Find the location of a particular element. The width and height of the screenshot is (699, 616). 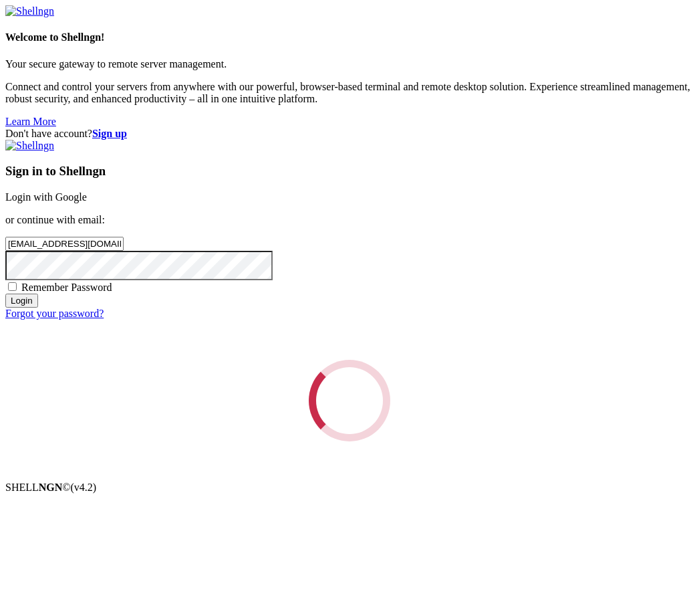

span: SHELL © is located at coordinates (51, 487).